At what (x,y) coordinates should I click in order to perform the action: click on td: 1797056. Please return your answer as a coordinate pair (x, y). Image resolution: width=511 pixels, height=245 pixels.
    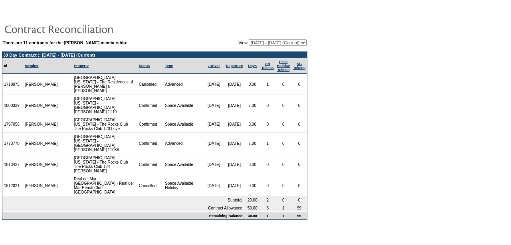
    Looking at the image, I should click on (13, 125).